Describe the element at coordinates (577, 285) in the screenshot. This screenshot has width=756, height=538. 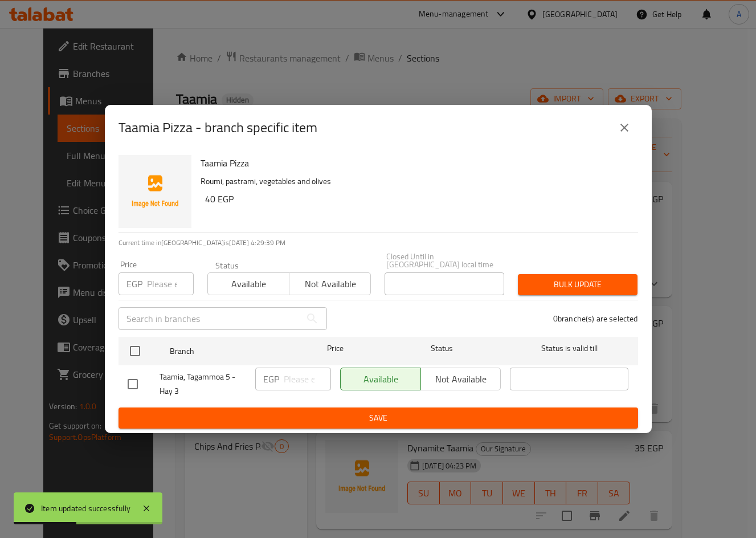
I see `button: Bulk update` at that location.